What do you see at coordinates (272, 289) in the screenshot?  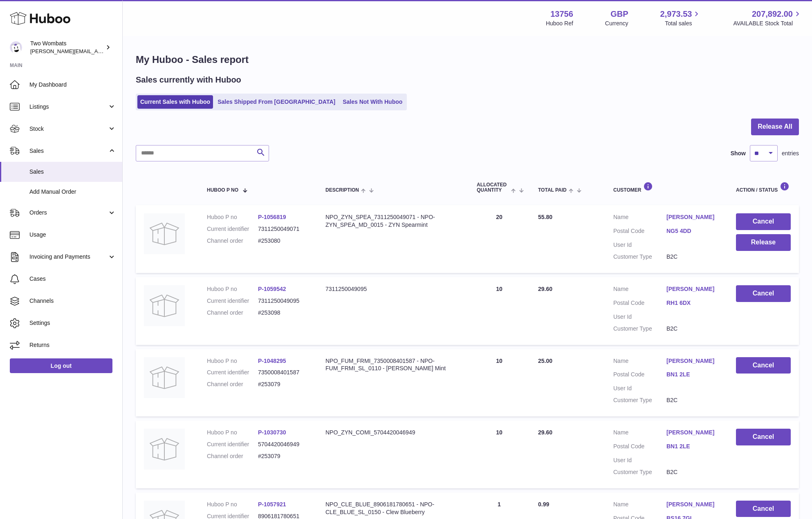 I see `a: P-1059542` at bounding box center [272, 289].